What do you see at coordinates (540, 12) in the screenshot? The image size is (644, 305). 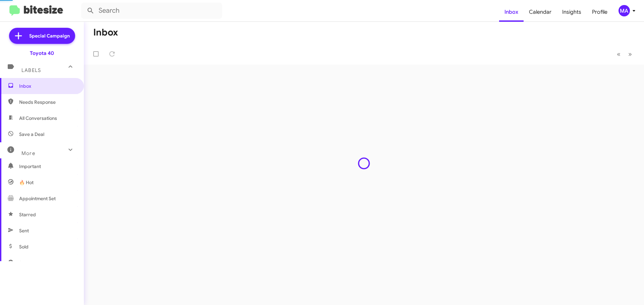 I see `span: Calendar` at bounding box center [540, 12].